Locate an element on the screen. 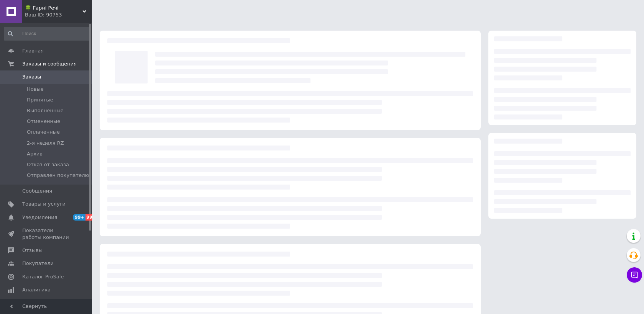 The height and width of the screenshot is (314, 644). span: Выполненные is located at coordinates (45, 111).